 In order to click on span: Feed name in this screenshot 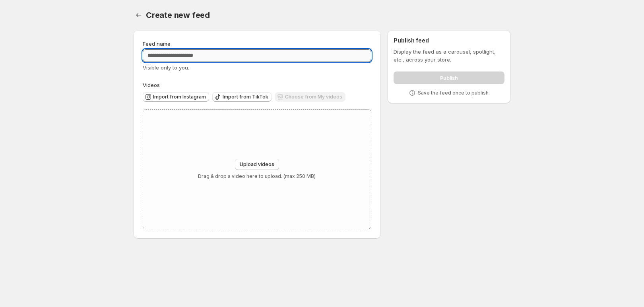, I will do `click(157, 43)`.